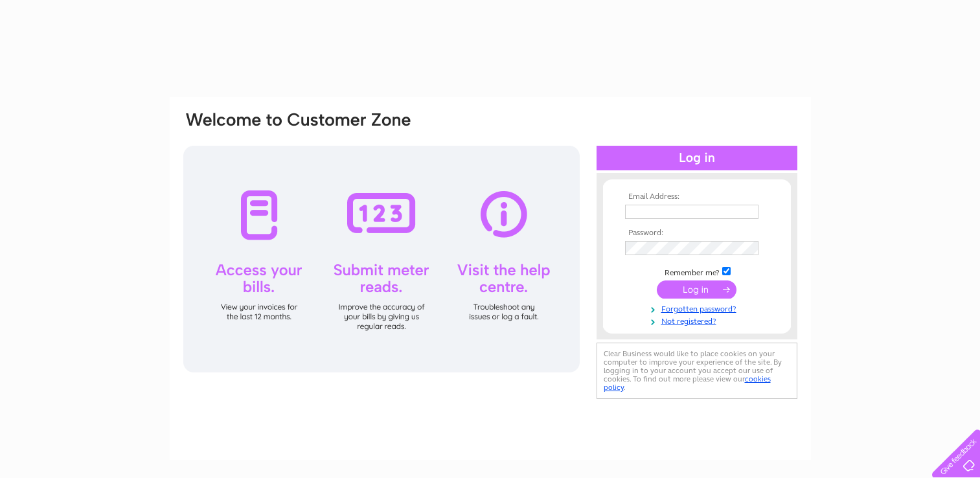 The image size is (980, 478). What do you see at coordinates (697, 290) in the screenshot?
I see `input: Submit` at bounding box center [697, 290].